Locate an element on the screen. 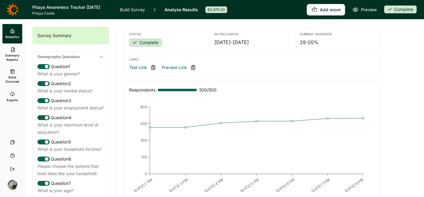 This screenshot has height=197, width=424. a: Exports is located at coordinates (12, 97).